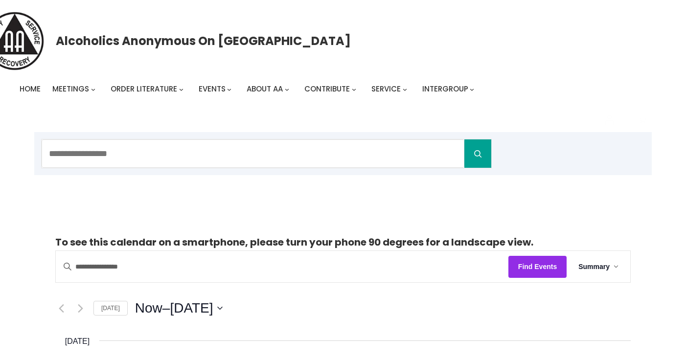 This screenshot has height=361, width=686. What do you see at coordinates (643, 120) in the screenshot?
I see `button: Cart` at bounding box center [643, 120].